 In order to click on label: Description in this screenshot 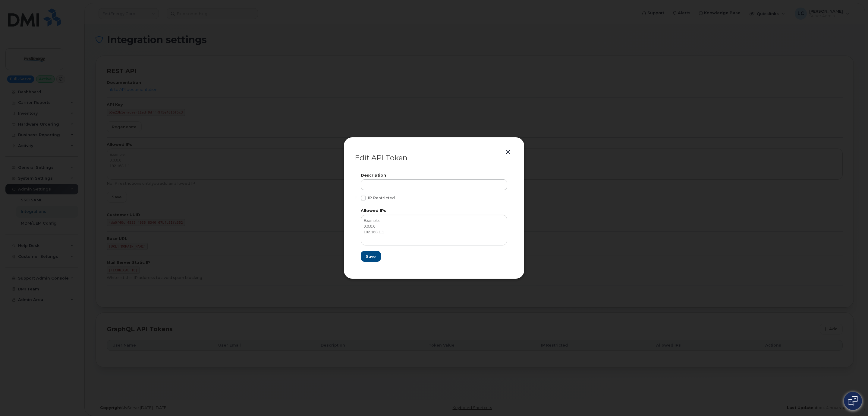, I will do `click(434, 175)`.